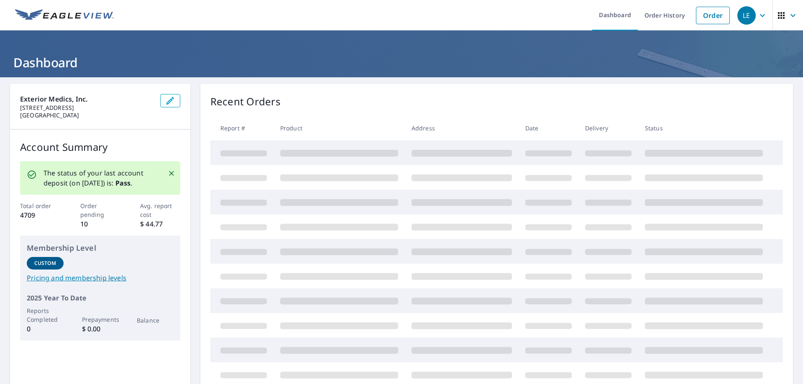  I want to click on p: Total order, so click(40, 206).